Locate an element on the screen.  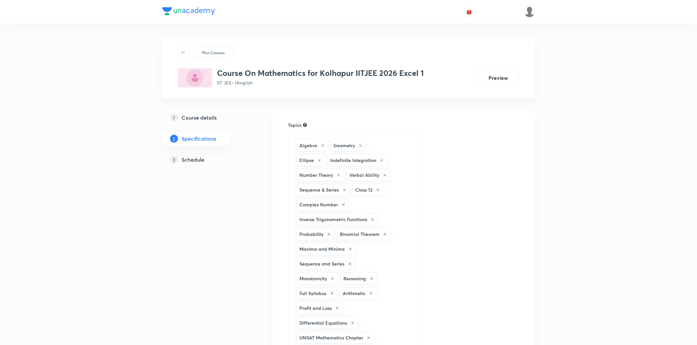
h6: Class 12 is located at coordinates (364, 189).